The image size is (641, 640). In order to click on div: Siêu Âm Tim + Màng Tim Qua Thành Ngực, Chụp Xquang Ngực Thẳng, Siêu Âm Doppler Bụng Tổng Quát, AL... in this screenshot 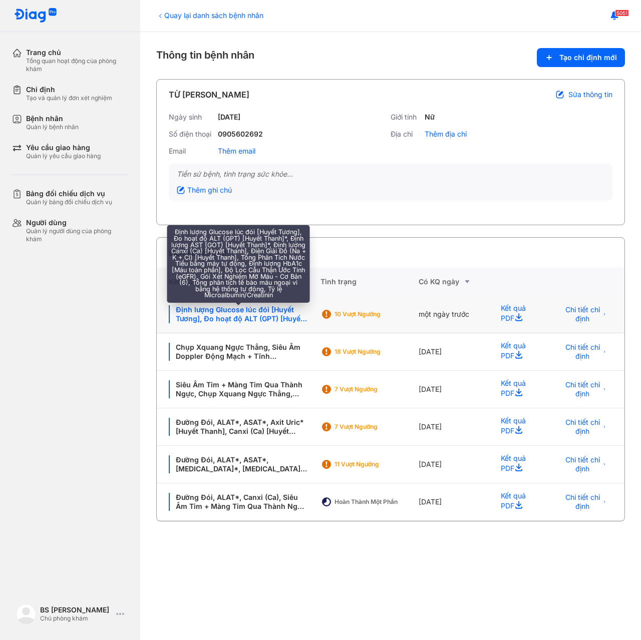, I will do `click(238, 390)`.